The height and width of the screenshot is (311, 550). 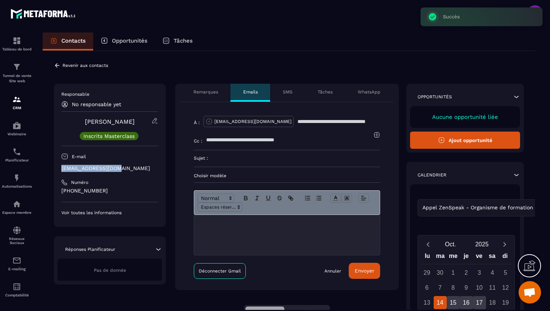 I want to click on div: ma, so click(x=440, y=257).